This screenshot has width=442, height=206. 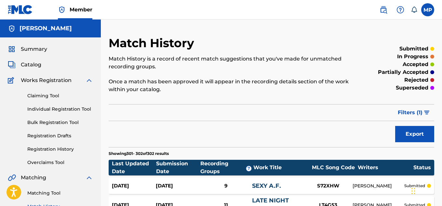 I want to click on div: Notifications, so click(x=414, y=10).